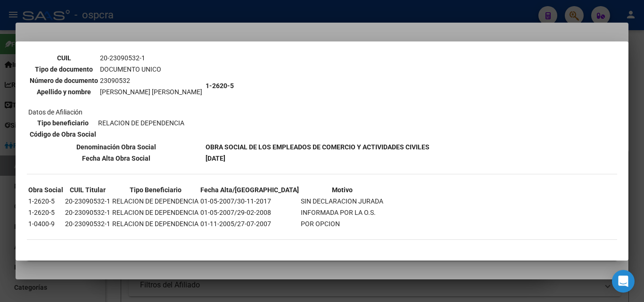 The height and width of the screenshot is (302, 644). Describe the element at coordinates (342, 224) in the screenshot. I see `td: POR OPCION` at that location.